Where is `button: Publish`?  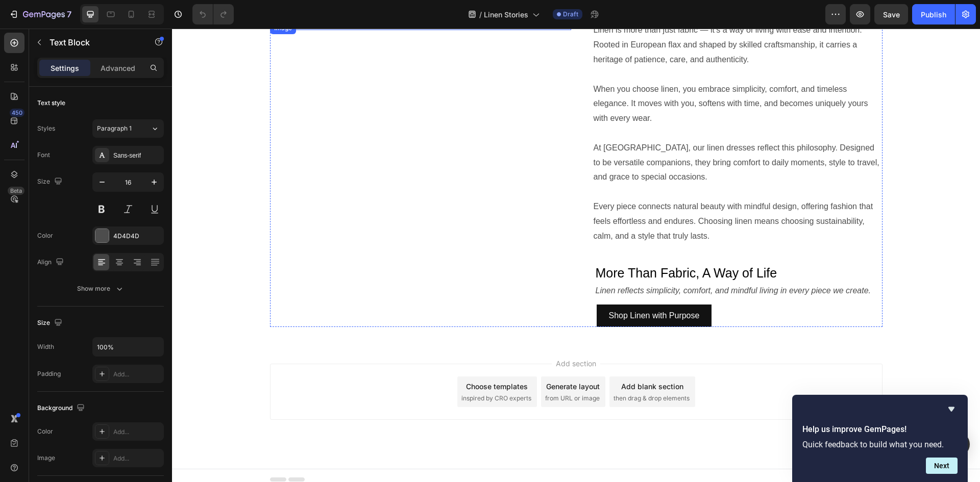 button: Publish is located at coordinates (934, 14).